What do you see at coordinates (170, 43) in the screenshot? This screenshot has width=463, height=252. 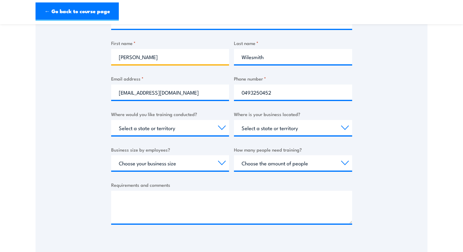 I see `label: First name` at bounding box center [170, 43].